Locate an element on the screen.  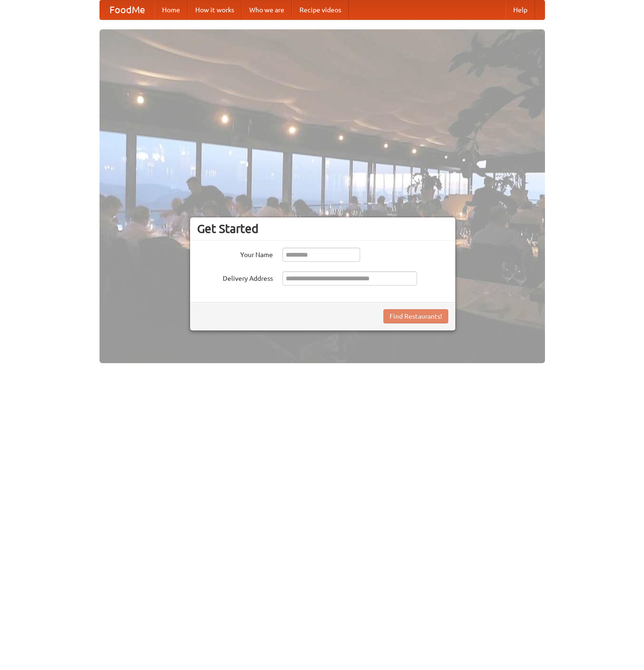
a: How it works is located at coordinates (215, 10).